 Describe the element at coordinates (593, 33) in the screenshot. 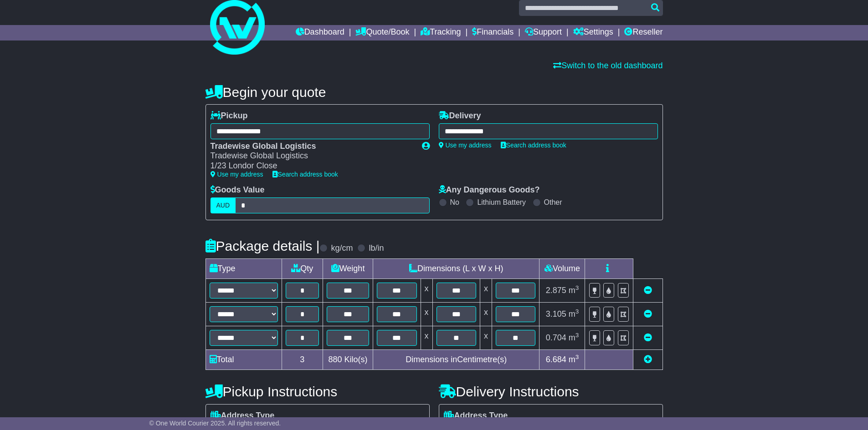

I see `a: Settings` at that location.